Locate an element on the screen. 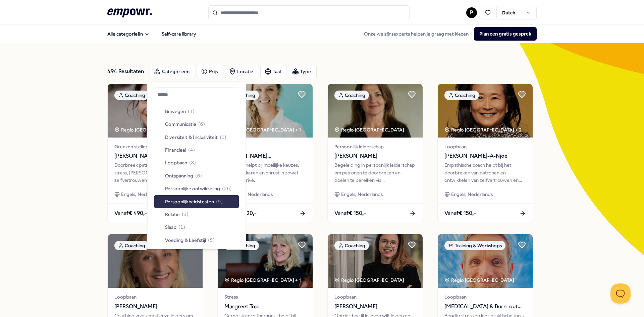 The width and height of the screenshot is (644, 317). button: Type is located at coordinates (302, 71).